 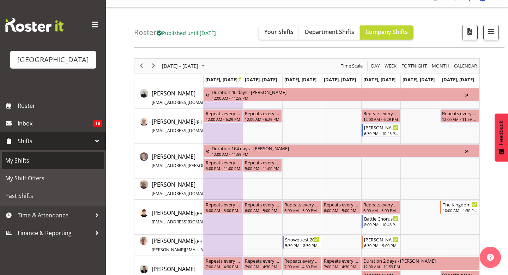 I want to click on span: Past Shifts, so click(x=53, y=196).